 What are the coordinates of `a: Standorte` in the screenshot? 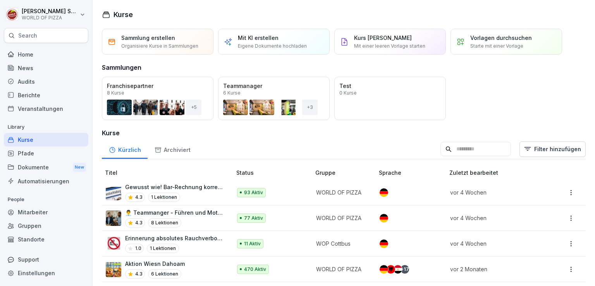 It's located at (46, 239).